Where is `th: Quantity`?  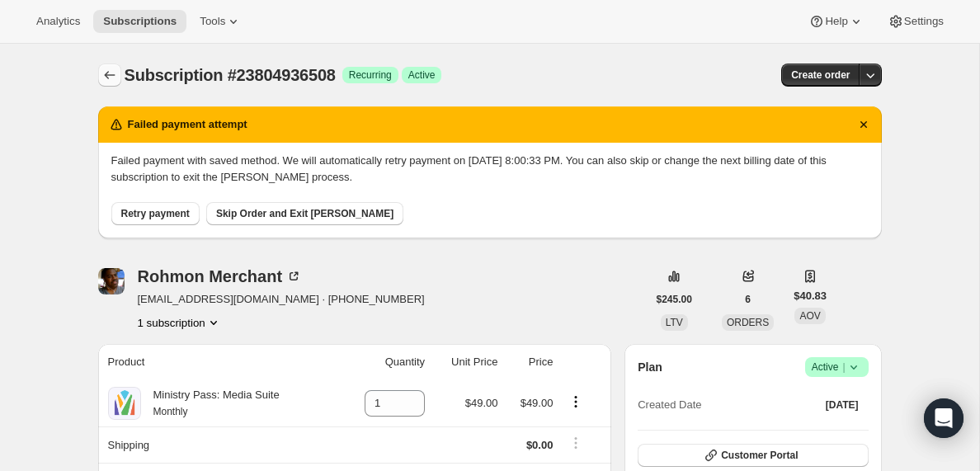 th: Quantity is located at coordinates (385, 361).